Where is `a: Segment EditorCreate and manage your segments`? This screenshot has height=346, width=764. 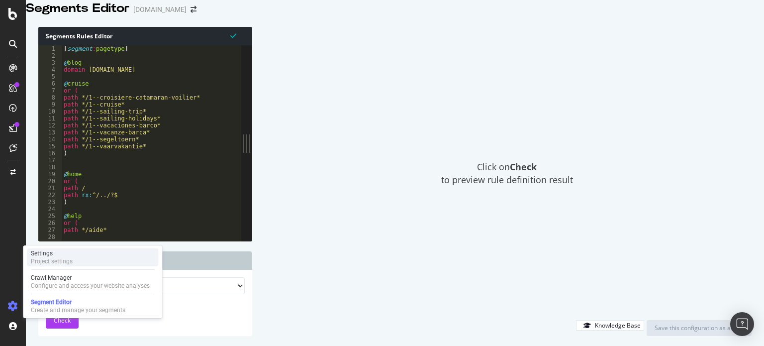 a: Segment EditorCreate and manage your segments is located at coordinates (93, 306).